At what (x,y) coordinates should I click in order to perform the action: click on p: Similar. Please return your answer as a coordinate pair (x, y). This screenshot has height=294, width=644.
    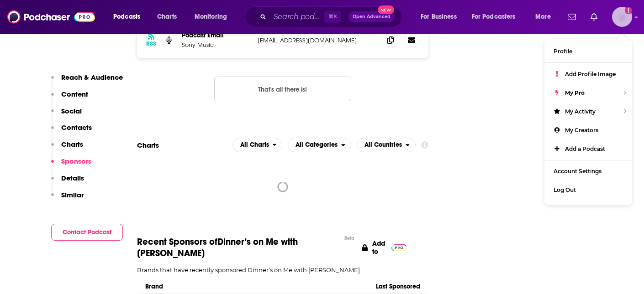
    Looking at the image, I should click on (72, 195).